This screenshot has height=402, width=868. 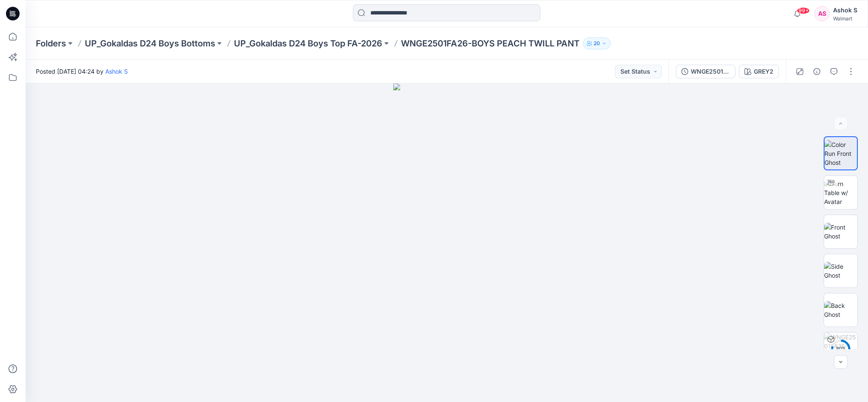 I want to click on div: WNGE2501FA26-BOYS PEACH TWILL PANT, so click(x=711, y=71).